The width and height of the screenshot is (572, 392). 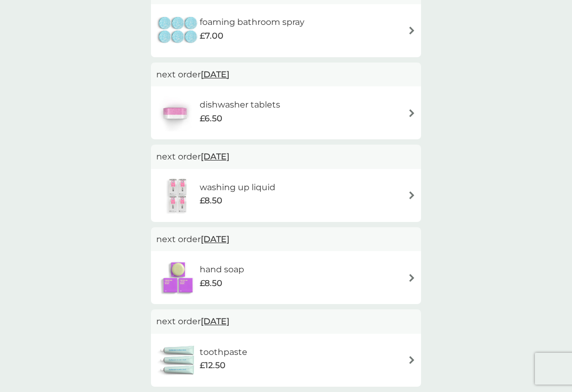 What do you see at coordinates (175, 113) in the screenshot?
I see `img: dishwasher tablets` at bounding box center [175, 113].